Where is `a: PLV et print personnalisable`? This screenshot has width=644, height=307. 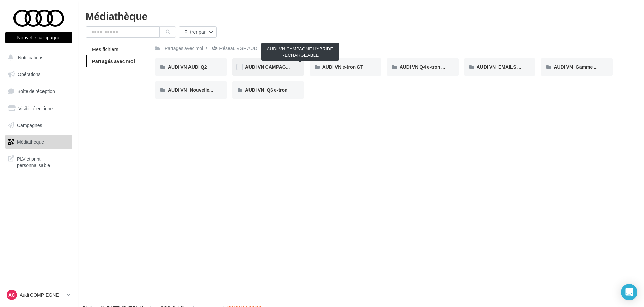
a: PLV et print personnalisable is located at coordinates (38, 161).